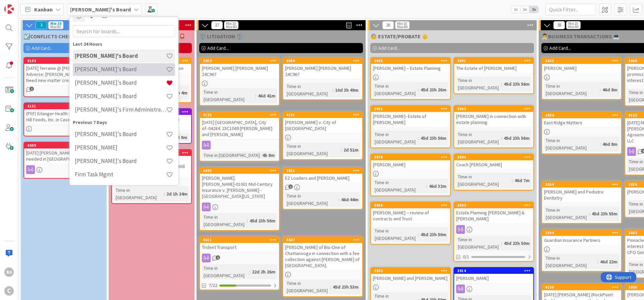 This screenshot has height=300, width=644. What do you see at coordinates (583, 233) in the screenshot?
I see `div: 3894` at bounding box center [583, 233].